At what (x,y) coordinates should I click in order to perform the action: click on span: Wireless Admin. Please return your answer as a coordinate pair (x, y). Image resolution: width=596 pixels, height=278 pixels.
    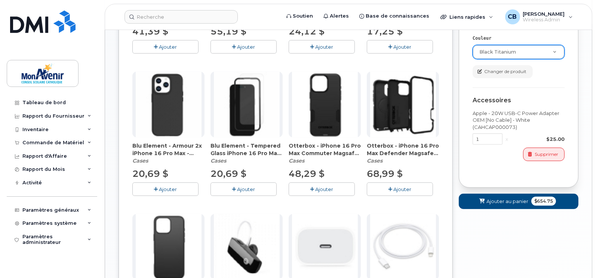
    Looking at the image, I should click on (544, 20).